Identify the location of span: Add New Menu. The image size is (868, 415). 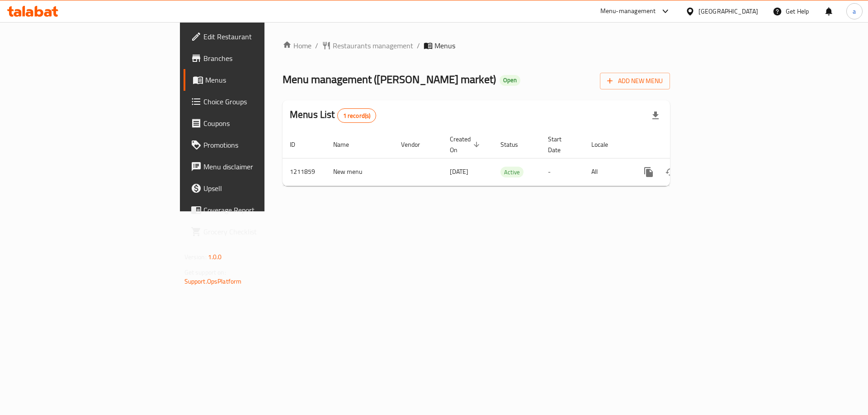
(634, 81).